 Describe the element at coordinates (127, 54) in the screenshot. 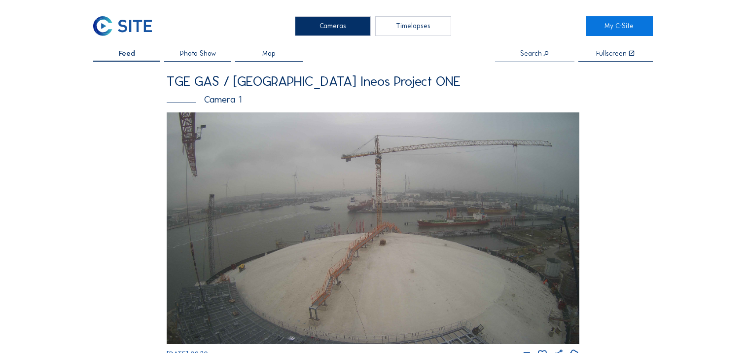

I see `span: Feed` at that location.